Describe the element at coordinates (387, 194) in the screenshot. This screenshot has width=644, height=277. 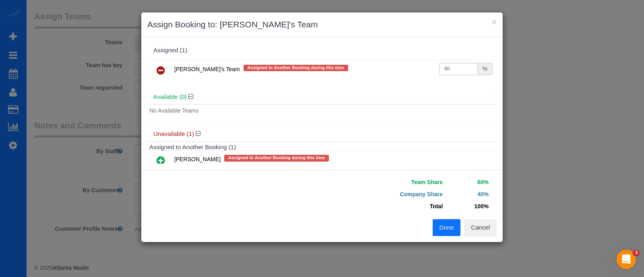
I see `td: Company Share` at that location.